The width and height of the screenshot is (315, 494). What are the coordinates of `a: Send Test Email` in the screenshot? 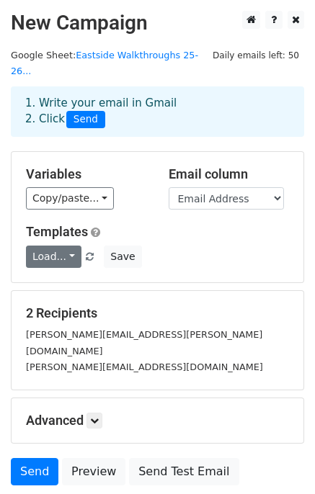 It's located at (184, 472).